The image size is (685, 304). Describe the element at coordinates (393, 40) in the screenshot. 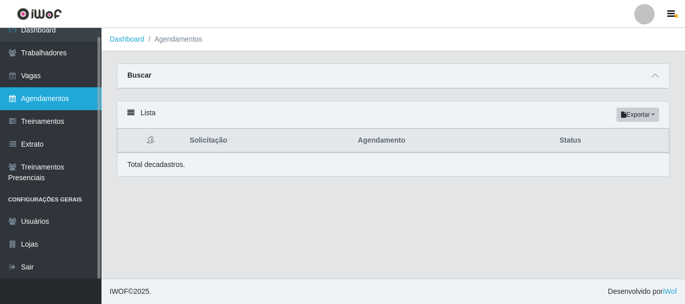

I see `nav: breadcrumb` at that location.